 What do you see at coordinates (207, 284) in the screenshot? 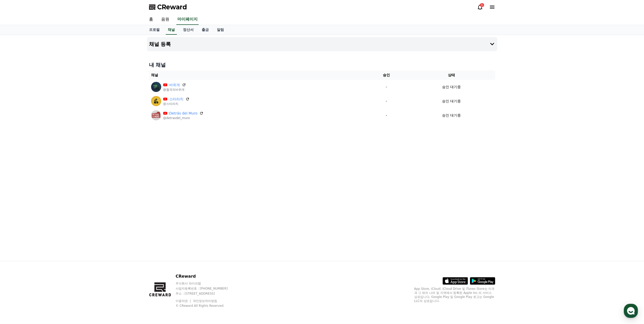
I see `p: 주식회사 와이피랩` at bounding box center [207, 284].